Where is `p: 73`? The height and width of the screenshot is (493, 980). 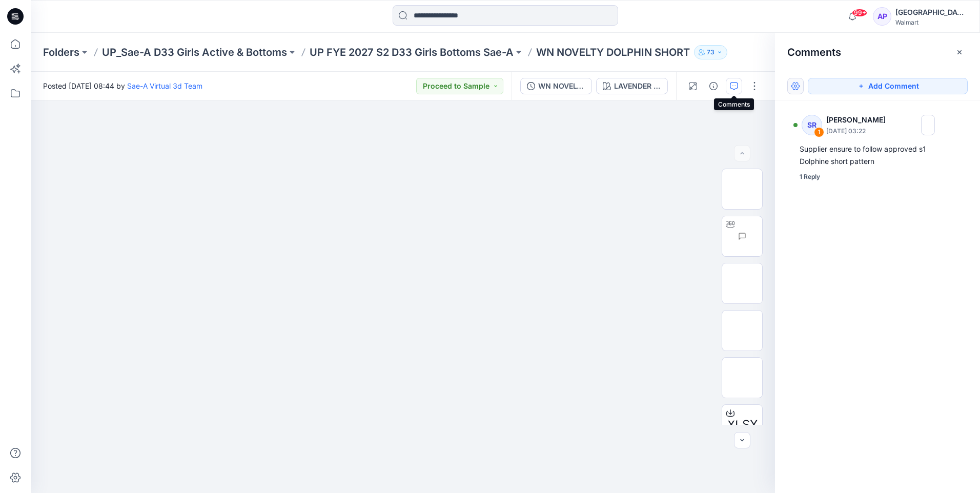
p: 73 is located at coordinates (711, 52).